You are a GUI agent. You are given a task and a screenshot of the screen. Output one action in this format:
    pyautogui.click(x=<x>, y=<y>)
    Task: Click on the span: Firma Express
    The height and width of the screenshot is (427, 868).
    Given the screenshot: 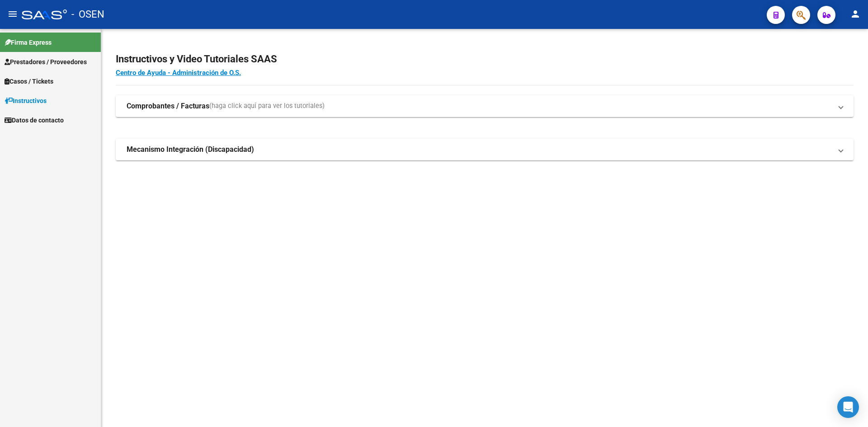 What is the action you would take?
    pyautogui.click(x=28, y=43)
    